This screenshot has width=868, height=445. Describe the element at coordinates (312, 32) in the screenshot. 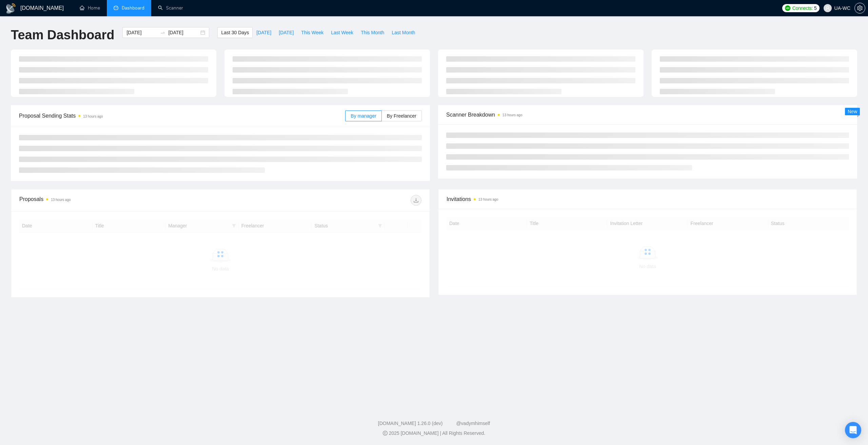

I see `button: This Week` at that location.